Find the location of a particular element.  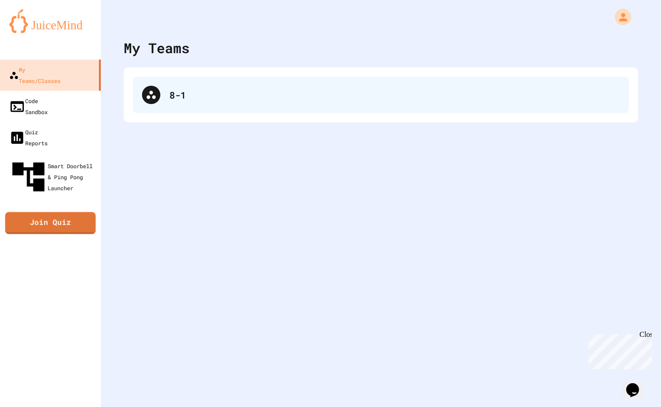

div: Code Sandbox is located at coordinates (28, 106).